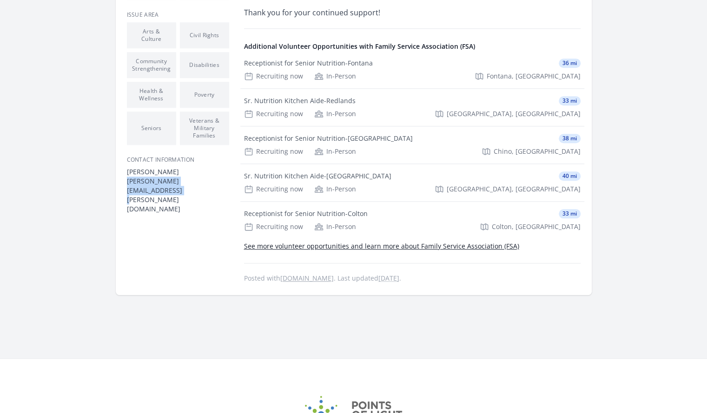  What do you see at coordinates (152, 95) in the screenshot?
I see `li: Health & Wellness` at bounding box center [152, 95].